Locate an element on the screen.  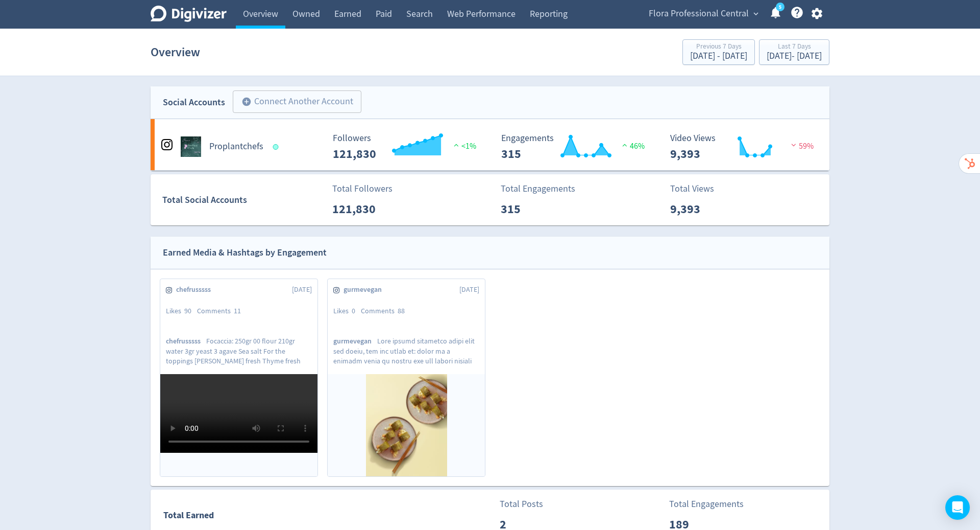
button: Flora Professional Central is located at coordinates (703, 13).